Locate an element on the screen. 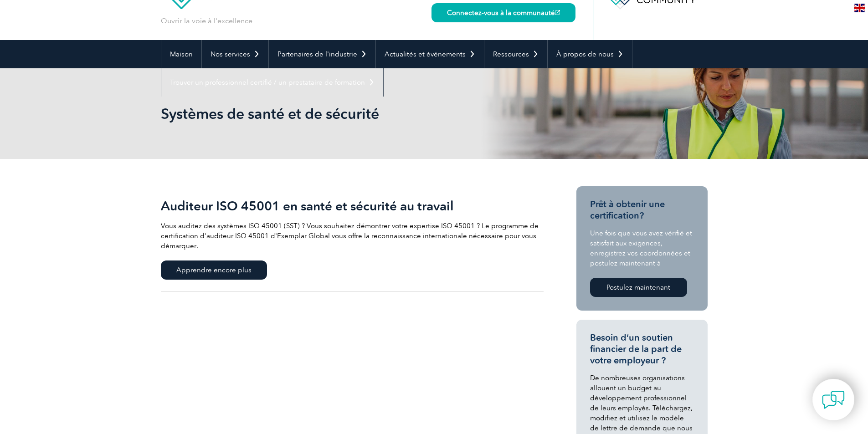 This screenshot has width=868, height=434. font: Maison is located at coordinates (181, 54).